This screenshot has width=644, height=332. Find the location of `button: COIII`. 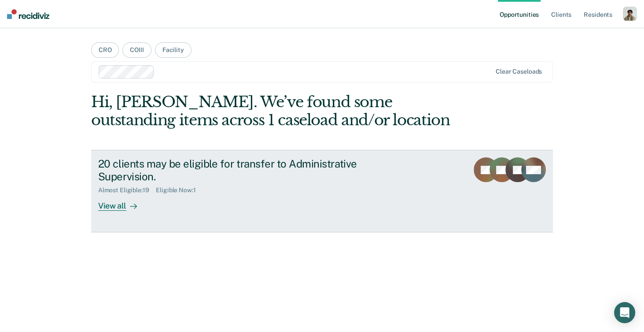

button: COIII is located at coordinates (136, 50).